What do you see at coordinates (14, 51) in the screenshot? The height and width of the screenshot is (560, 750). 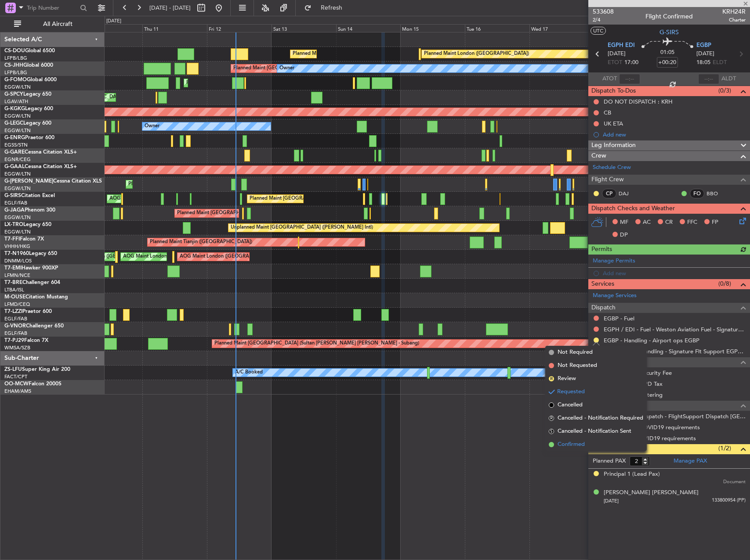 I see `span: CS-DOU` at bounding box center [14, 51].